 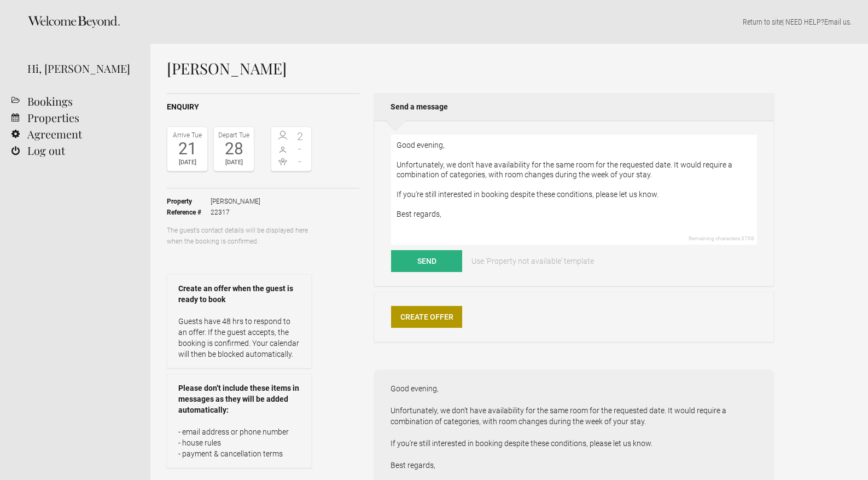 What do you see at coordinates (239, 399) in the screenshot?
I see `strong: Please don’t include these items in messages as they will be added automatically:` at bounding box center [239, 399].